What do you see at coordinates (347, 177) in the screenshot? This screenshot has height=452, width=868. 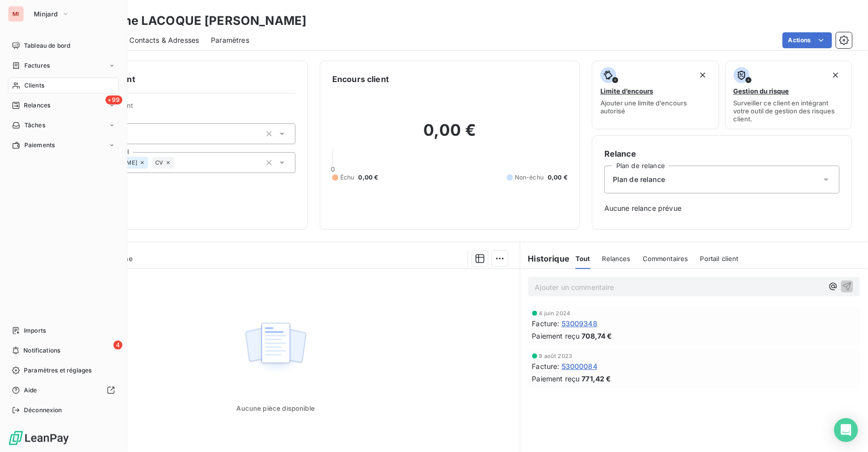 I see `span: Échu` at bounding box center [347, 177].